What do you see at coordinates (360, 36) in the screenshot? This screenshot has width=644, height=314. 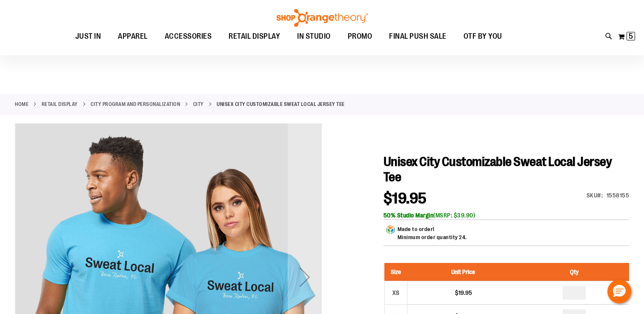 I see `a: PROMO` at bounding box center [360, 36].